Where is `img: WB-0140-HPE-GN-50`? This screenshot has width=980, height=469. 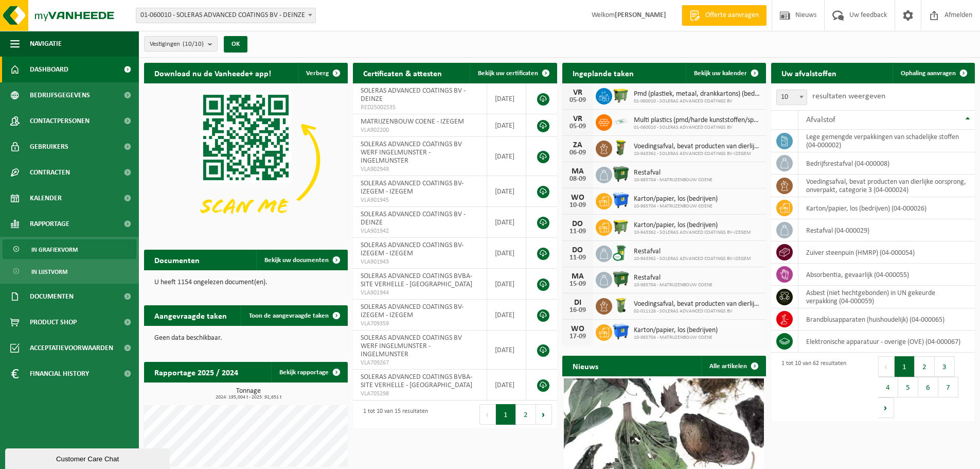 img: WB-0140-HPE-GN-50 is located at coordinates (621, 305).